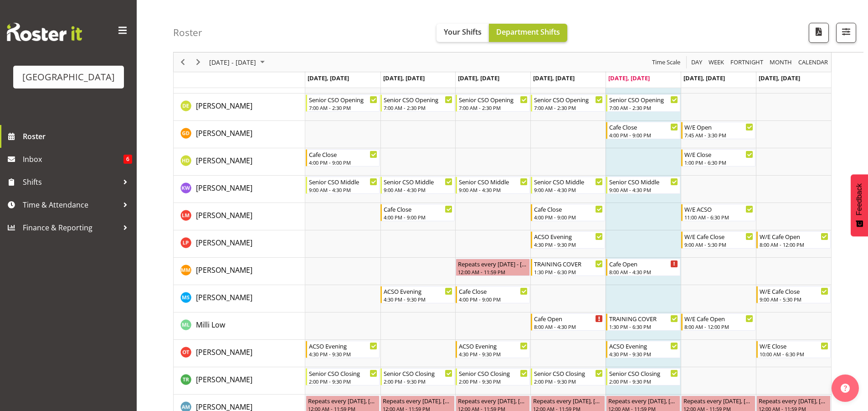 This screenshot has width=868, height=411. What do you see at coordinates (794, 245) in the screenshot?
I see `div: 8:00 AM - 12:00 PM` at bounding box center [794, 245].